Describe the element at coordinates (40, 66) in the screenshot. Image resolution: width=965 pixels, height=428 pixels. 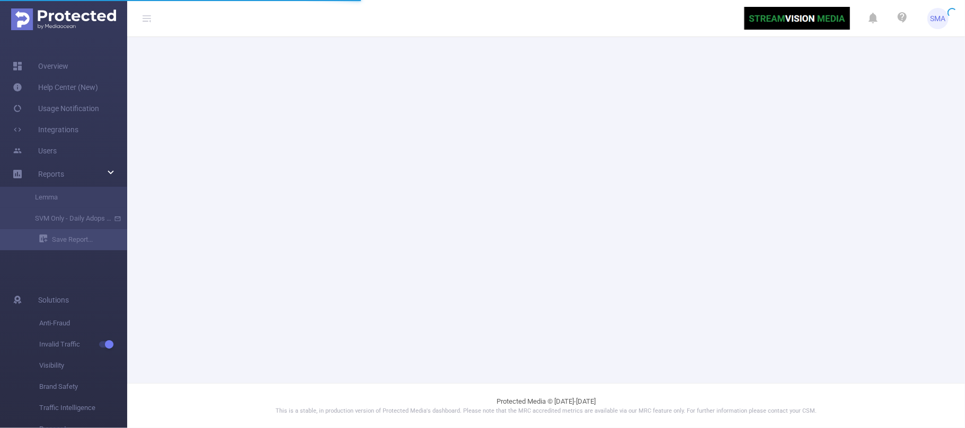
I see `a: Overview` at that location.